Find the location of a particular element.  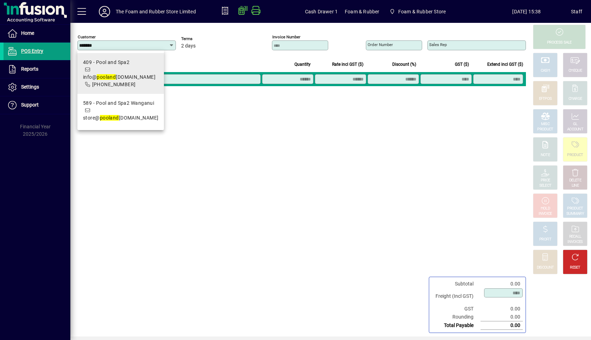

span: Quantity is located at coordinates (303, 64).